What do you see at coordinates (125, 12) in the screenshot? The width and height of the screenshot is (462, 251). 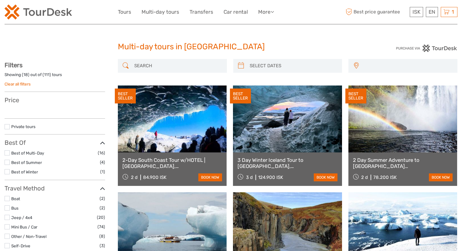 I see `a: Tours` at bounding box center [125, 12].